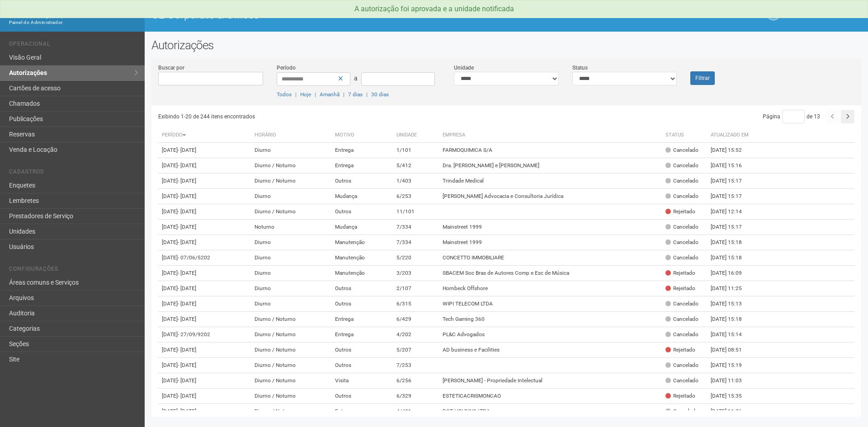  I want to click on td: Visita, so click(362, 381).